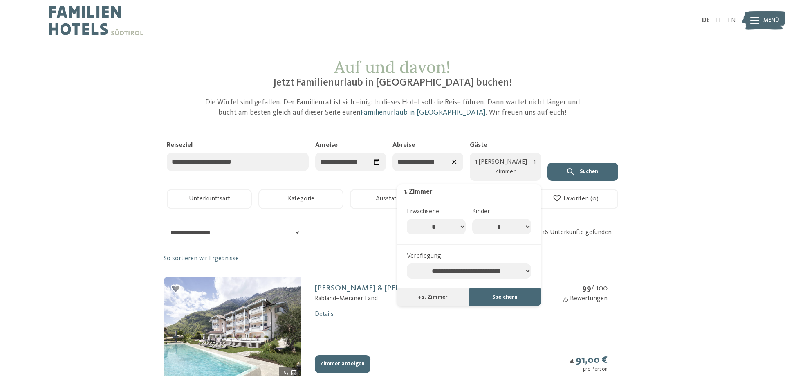  I want to click on a: So sortieren wir Ergebnisse, so click(201, 258).